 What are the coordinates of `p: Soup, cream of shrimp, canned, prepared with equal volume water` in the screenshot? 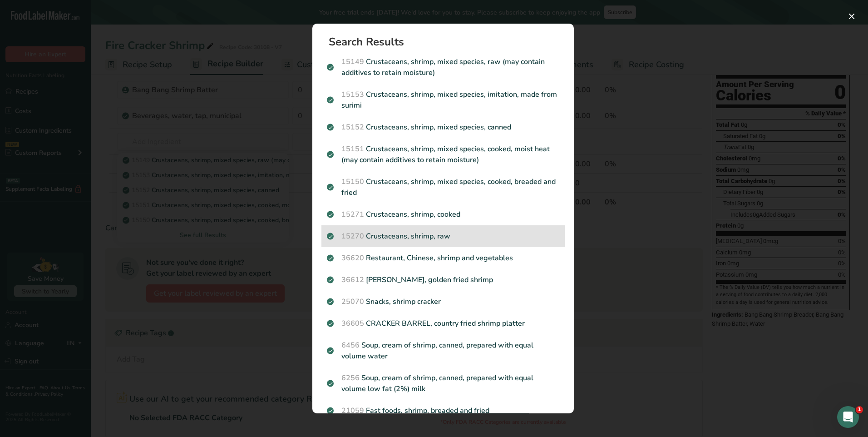 It's located at (443, 351).